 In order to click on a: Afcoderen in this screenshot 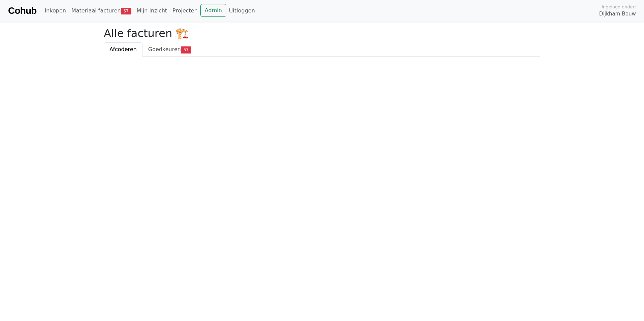, I will do `click(123, 49)`.